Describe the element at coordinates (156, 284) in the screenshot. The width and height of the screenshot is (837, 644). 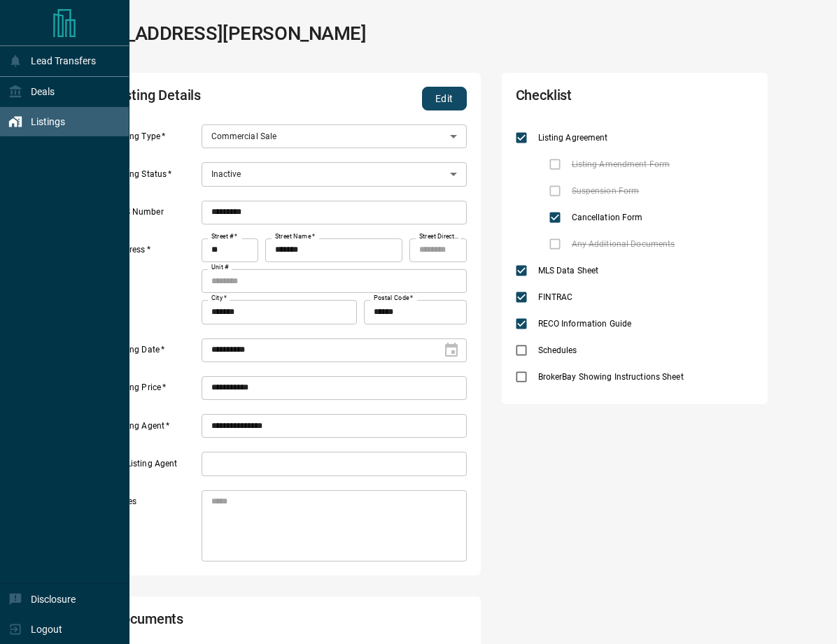
I see `label: Address` at that location.